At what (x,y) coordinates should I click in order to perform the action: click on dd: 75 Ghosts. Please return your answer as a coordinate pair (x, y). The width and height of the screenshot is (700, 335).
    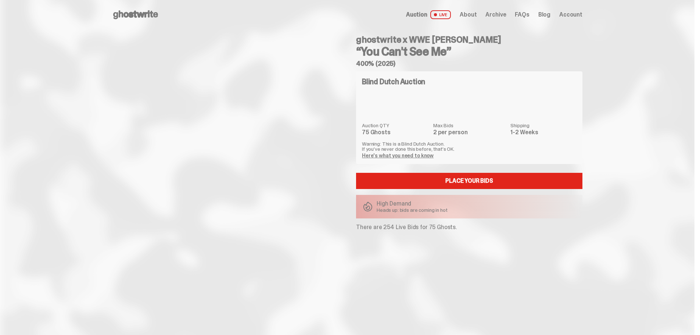
    Looking at the image, I should click on (395, 132).